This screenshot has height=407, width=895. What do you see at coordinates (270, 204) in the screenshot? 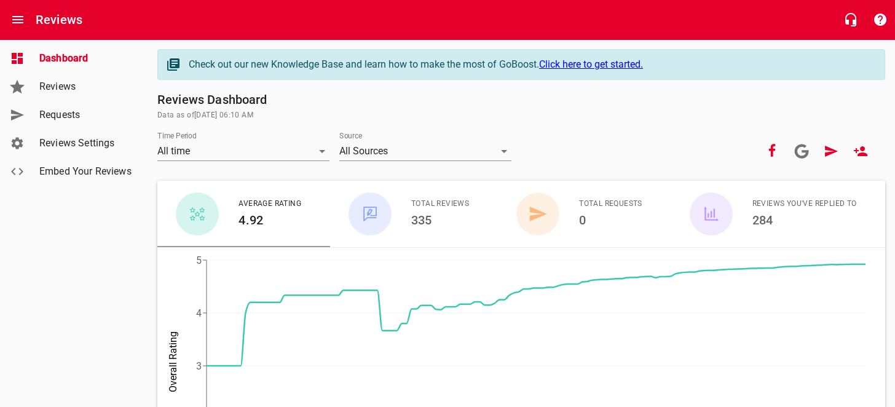
I see `span: Average Rating` at bounding box center [270, 204].